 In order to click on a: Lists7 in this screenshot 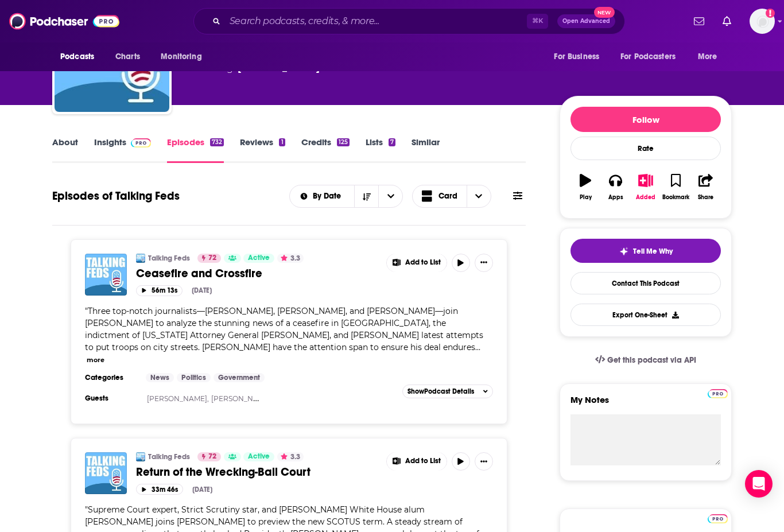, I will do `click(381, 150)`.